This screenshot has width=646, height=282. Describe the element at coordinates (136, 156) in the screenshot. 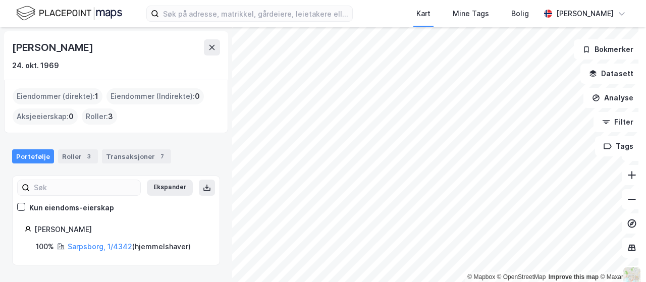

I see `div: Transaksjoner` at that location.